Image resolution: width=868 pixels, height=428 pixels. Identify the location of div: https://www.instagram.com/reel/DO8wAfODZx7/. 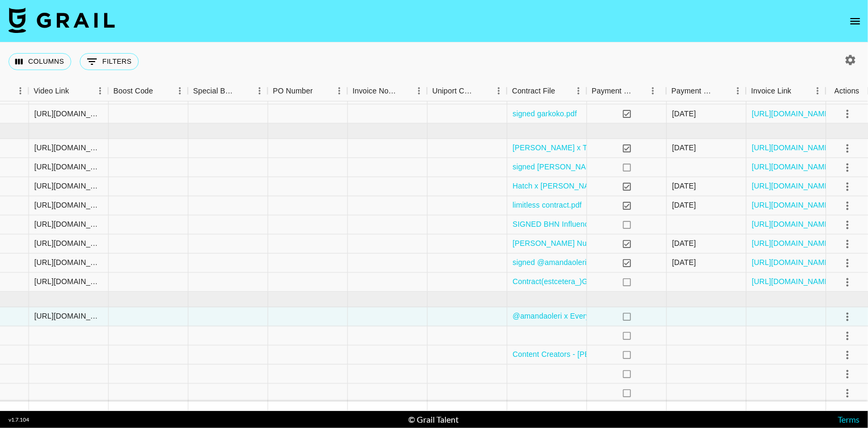
(68, 225).